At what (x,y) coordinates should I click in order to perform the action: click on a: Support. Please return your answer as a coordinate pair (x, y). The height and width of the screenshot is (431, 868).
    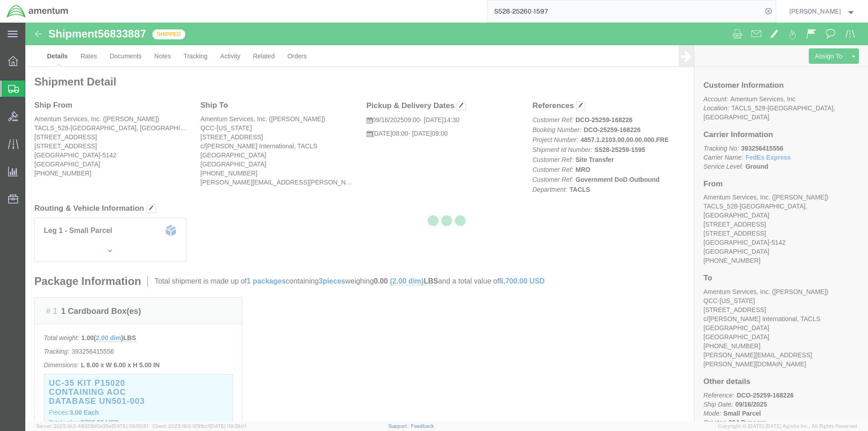
    Looking at the image, I should click on (400, 426).